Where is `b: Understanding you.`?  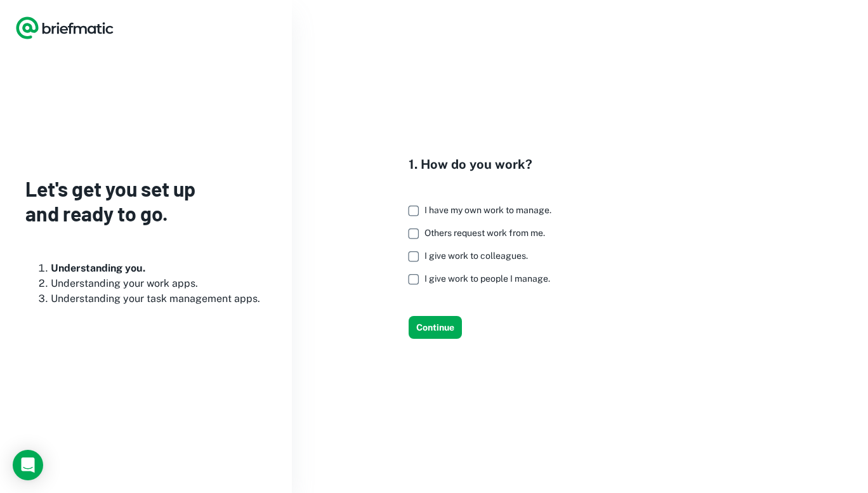 b: Understanding you. is located at coordinates (98, 267).